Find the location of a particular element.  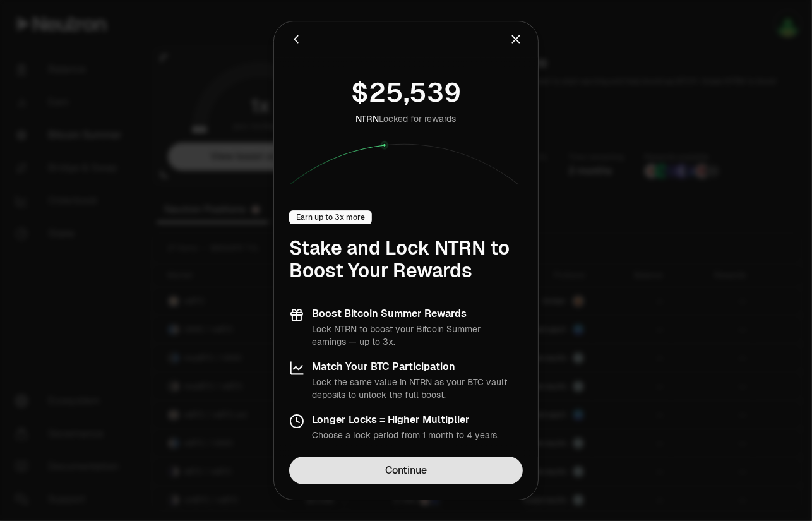

h3: Longer Locks = Higher Multiplier is located at coordinates (406, 420).